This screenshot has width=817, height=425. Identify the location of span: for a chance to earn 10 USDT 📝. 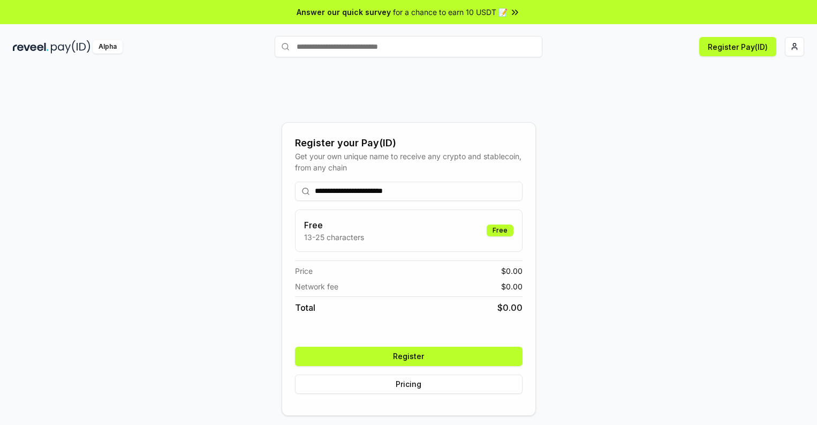
(450, 12).